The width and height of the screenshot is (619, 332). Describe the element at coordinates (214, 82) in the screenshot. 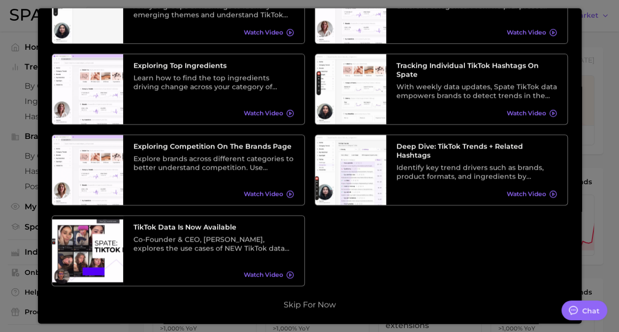

I see `div: Learn how to find the top ingredients driving change across your category of choice. From broad c...` at that location.